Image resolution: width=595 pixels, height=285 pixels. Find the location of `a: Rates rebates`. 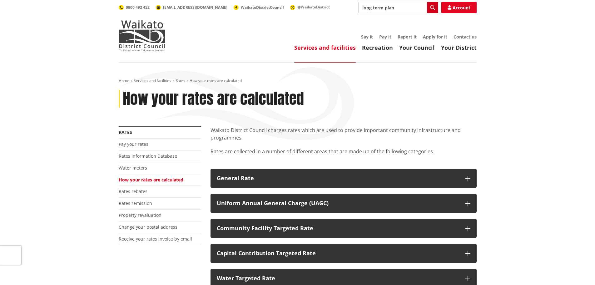

a: Rates rebates is located at coordinates (133, 191).